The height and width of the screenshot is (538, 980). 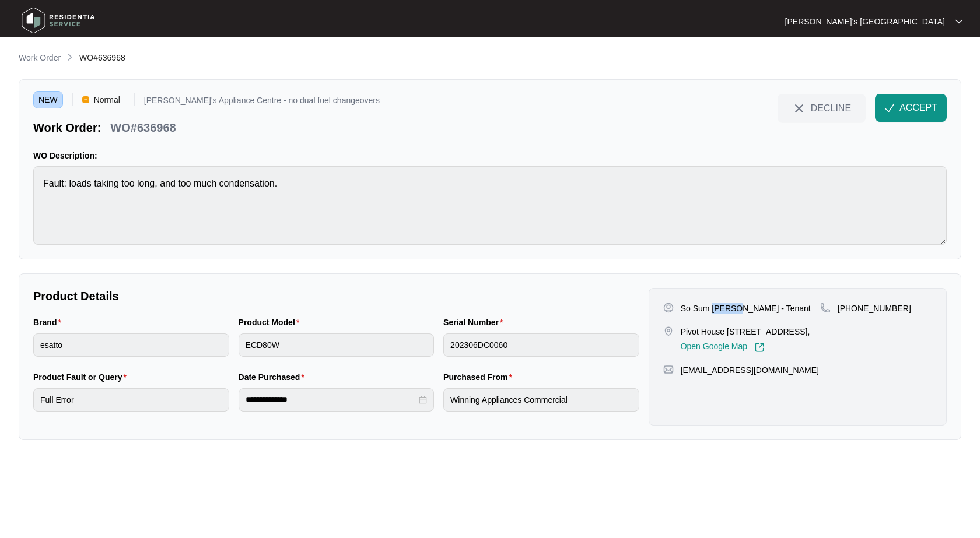 I want to click on img: residentia service logo, so click(x=58, y=20).